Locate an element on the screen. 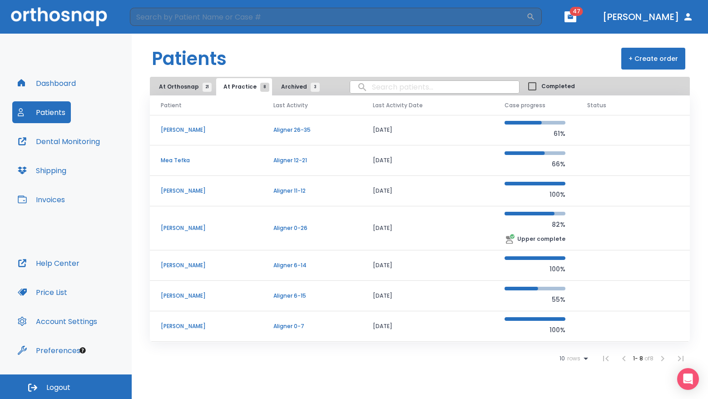 The image size is (708, 399). span: 8 is located at coordinates (265, 87).